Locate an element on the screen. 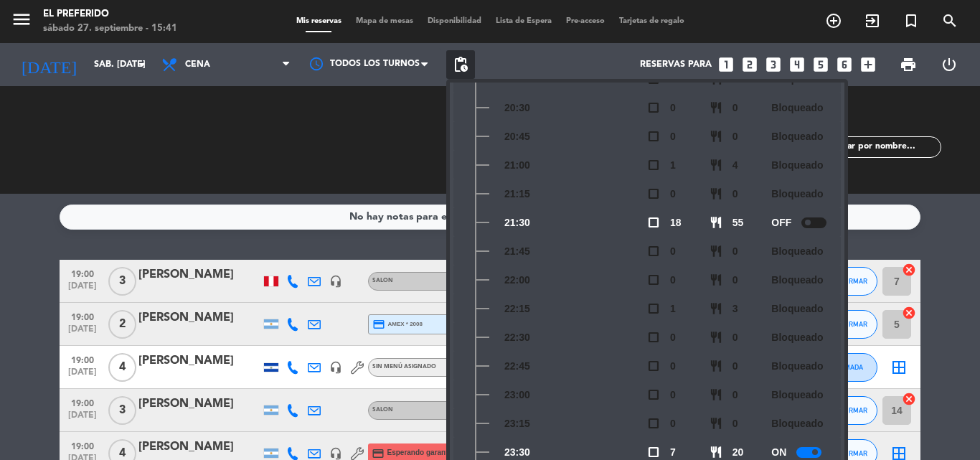 The height and width of the screenshot is (460, 980). span: Esperando garantía is located at coordinates (421, 452).